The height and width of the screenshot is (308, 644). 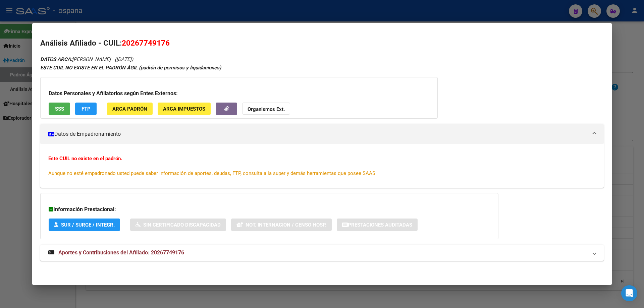 I want to click on button: Prestaciones Auditadas, so click(x=377, y=225).